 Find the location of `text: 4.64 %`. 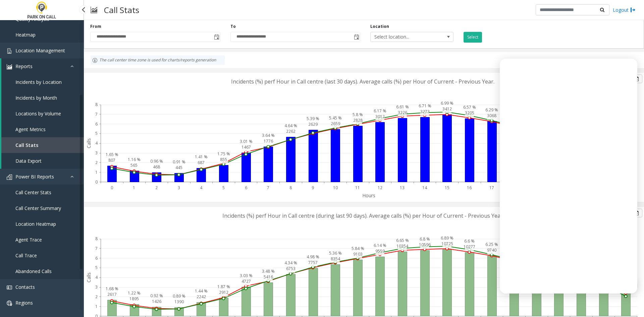

text: 4.64 % is located at coordinates (291, 125).